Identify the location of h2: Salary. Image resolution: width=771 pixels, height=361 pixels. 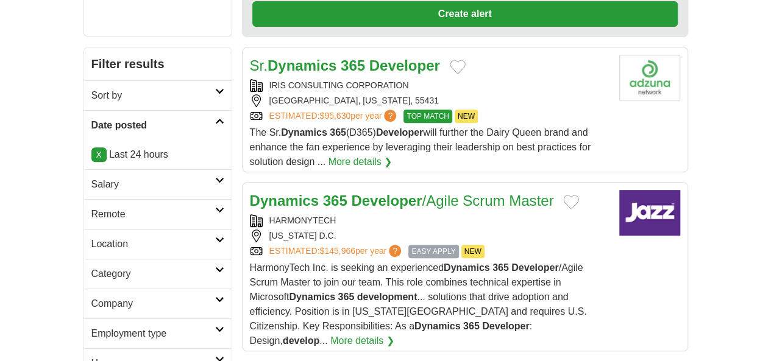
(153, 185).